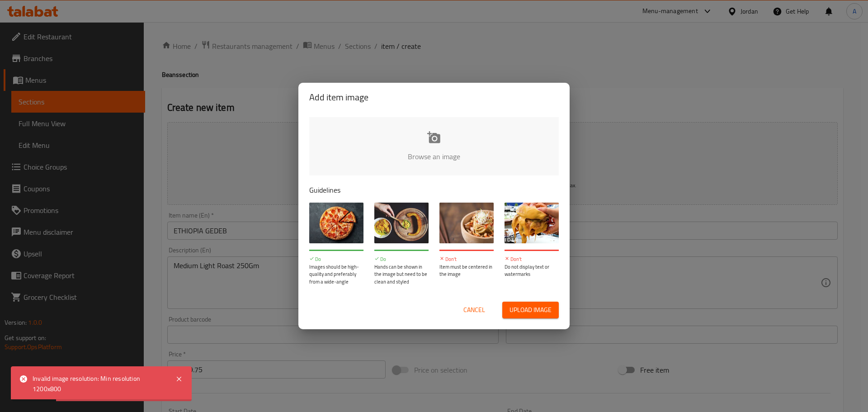  What do you see at coordinates (467, 271) in the screenshot?
I see `p: Item must be centered in the image` at bounding box center [467, 271].